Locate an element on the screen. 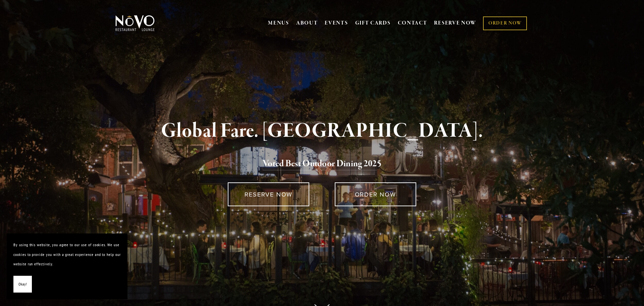  a: ABOUT is located at coordinates (307, 23).